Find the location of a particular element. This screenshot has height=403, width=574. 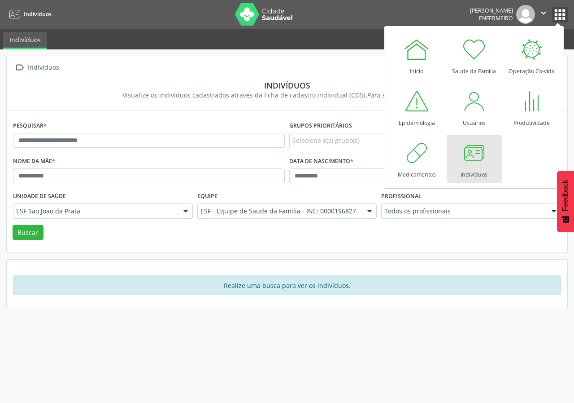

label: Profissional is located at coordinates (402, 196).